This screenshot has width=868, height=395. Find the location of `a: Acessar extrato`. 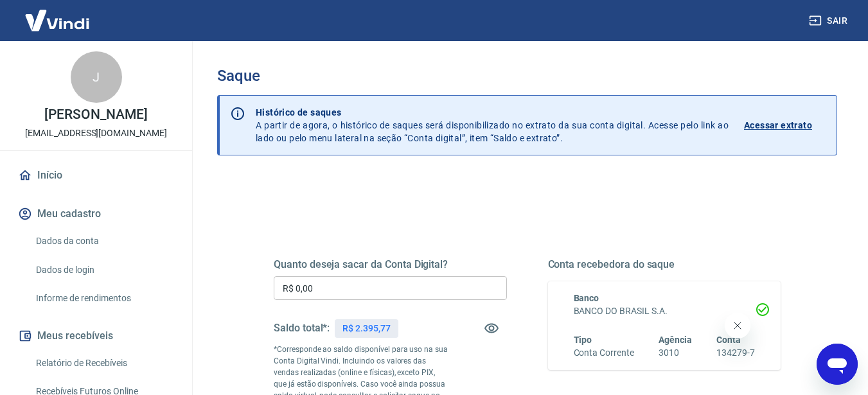

a: Acessar extrato is located at coordinates (786, 125).